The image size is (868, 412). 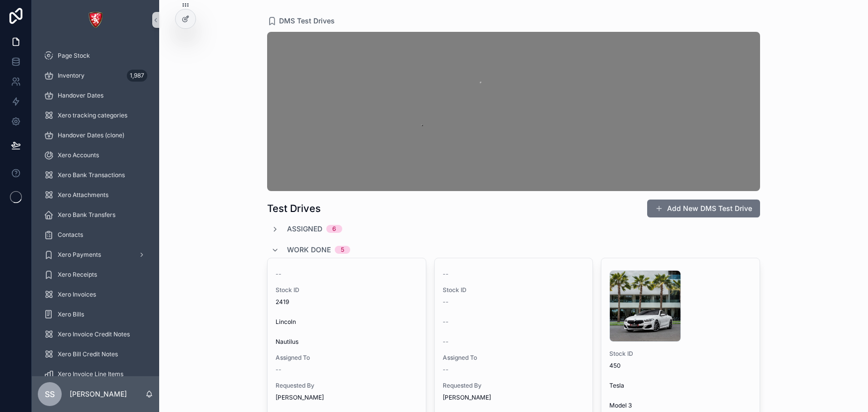 I want to click on span: Inventory, so click(x=71, y=75).